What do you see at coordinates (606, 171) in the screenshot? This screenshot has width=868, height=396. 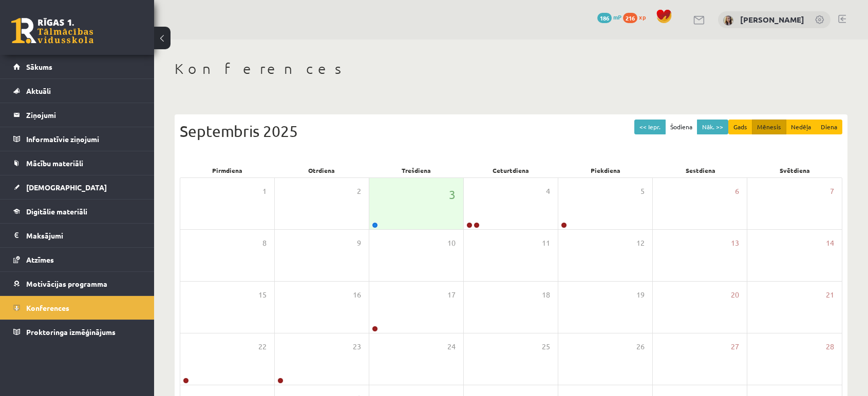 I see `div: Piekdiena` at bounding box center [606, 171].